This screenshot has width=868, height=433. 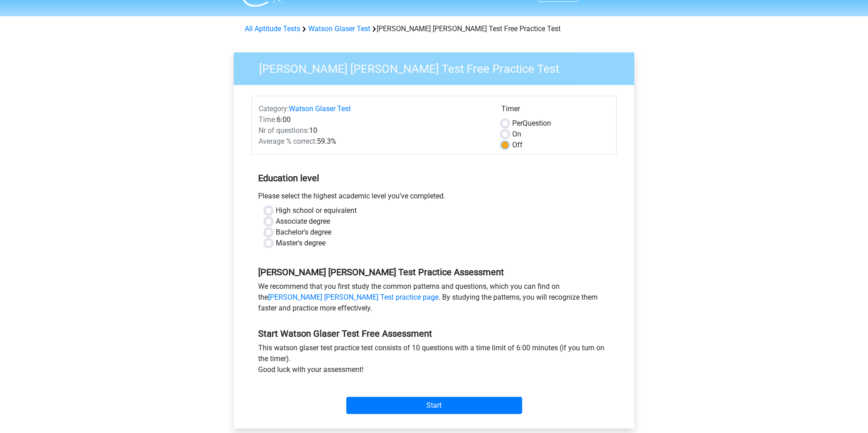 I want to click on div: 59.3%, so click(x=373, y=141).